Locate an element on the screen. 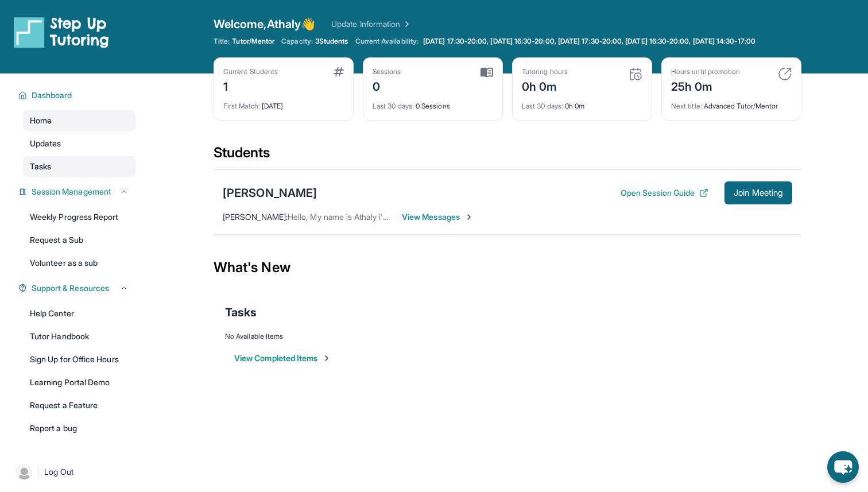 This screenshot has width=868, height=492. div: 25h 0m is located at coordinates (705, 86).